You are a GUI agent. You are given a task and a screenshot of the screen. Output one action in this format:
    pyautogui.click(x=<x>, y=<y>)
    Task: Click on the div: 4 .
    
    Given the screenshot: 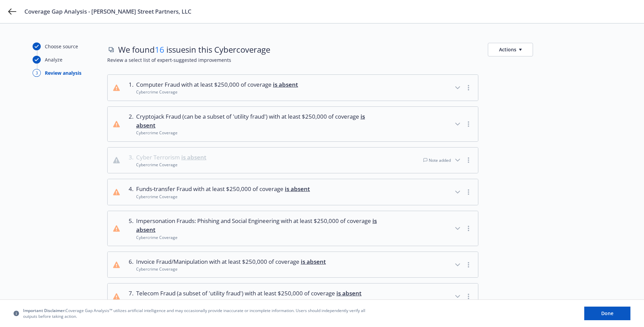 What is the action you would take?
    pyautogui.click(x=129, y=192)
    